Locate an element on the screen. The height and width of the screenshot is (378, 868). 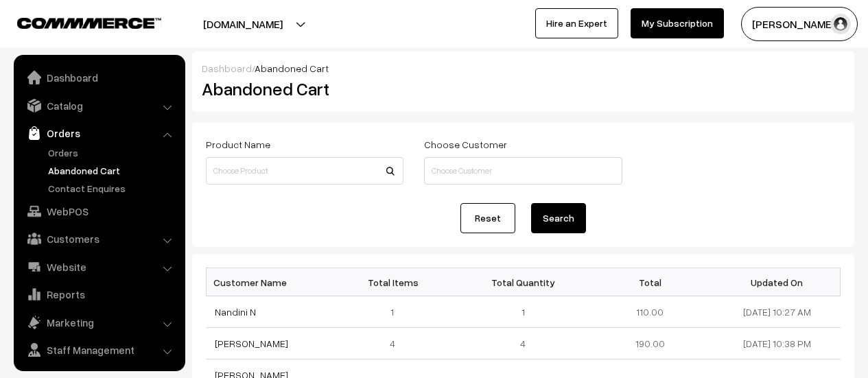
a: COMMMERCE is located at coordinates (77, 22).